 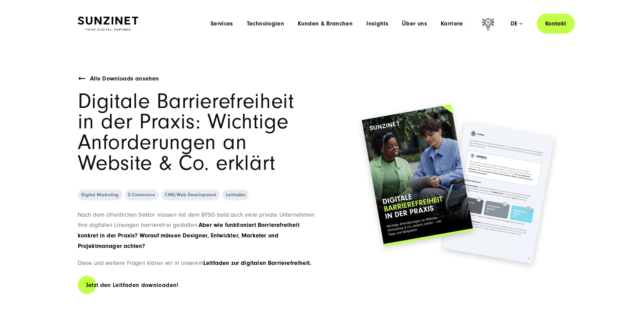 What do you see at coordinates (236, 195) in the screenshot?
I see `a: Leitfaden` at bounding box center [236, 195].